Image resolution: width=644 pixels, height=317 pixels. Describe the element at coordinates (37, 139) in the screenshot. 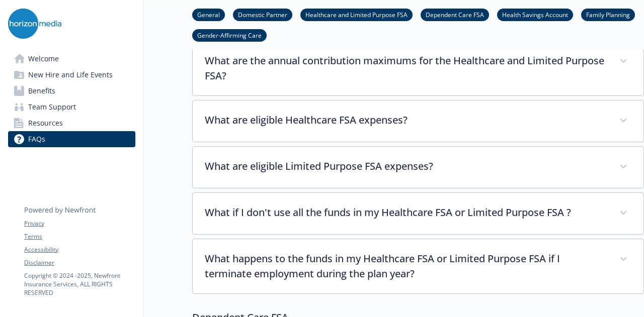

I see `span: FAQs` at that location.